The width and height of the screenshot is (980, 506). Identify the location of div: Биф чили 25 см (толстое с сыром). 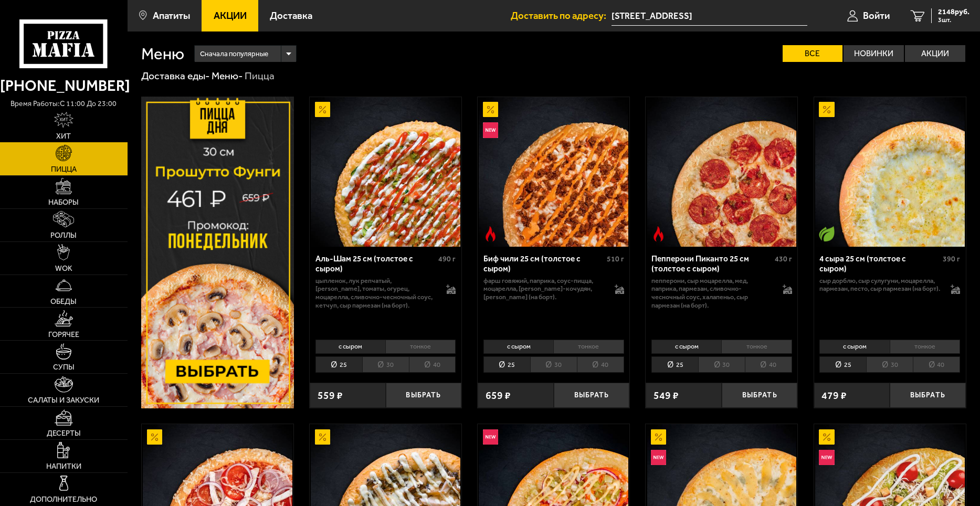
(544, 263).